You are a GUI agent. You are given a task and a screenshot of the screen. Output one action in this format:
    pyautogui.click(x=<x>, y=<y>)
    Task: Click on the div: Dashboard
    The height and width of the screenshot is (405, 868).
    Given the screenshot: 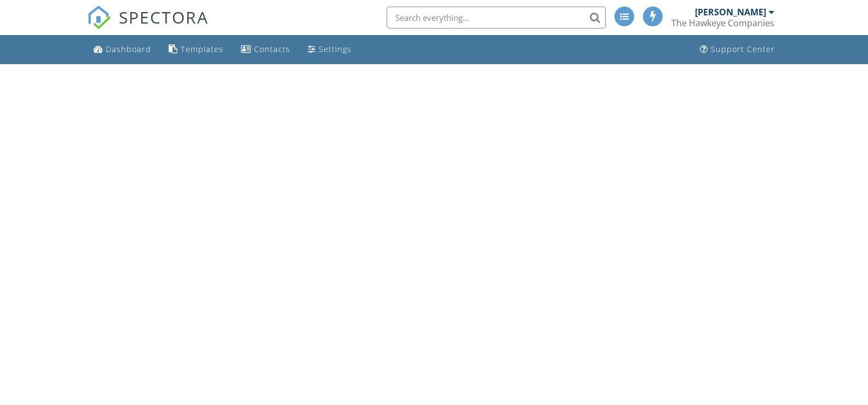 What is the action you would take?
    pyautogui.click(x=128, y=49)
    